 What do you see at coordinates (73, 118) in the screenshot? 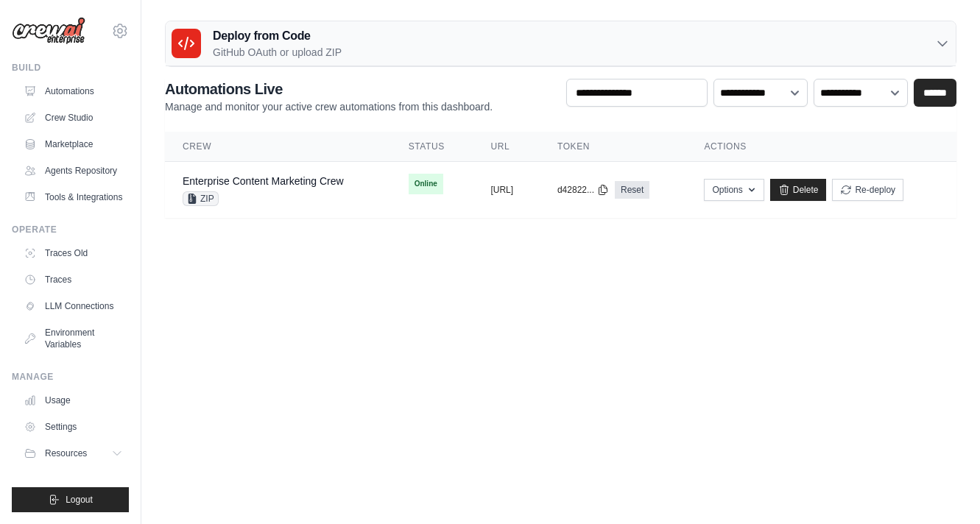
I see `a: Crew Studio` at bounding box center [73, 118].